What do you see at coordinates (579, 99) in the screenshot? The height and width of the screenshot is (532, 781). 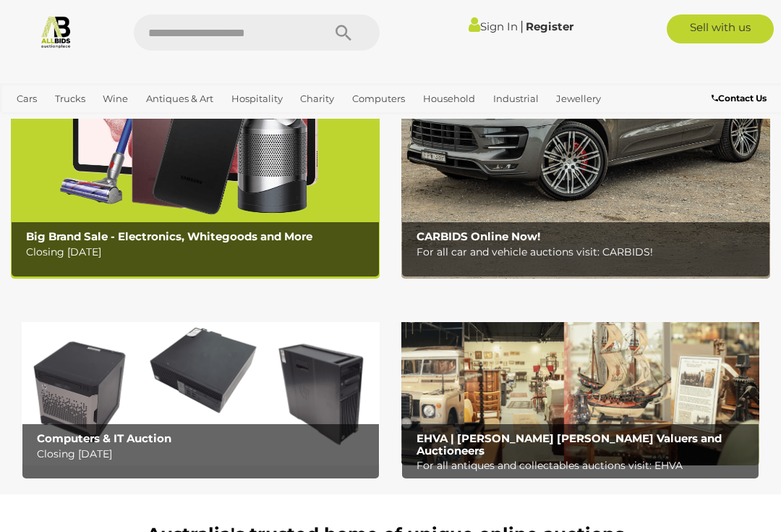 I see `a: Jewellery` at bounding box center [579, 99].